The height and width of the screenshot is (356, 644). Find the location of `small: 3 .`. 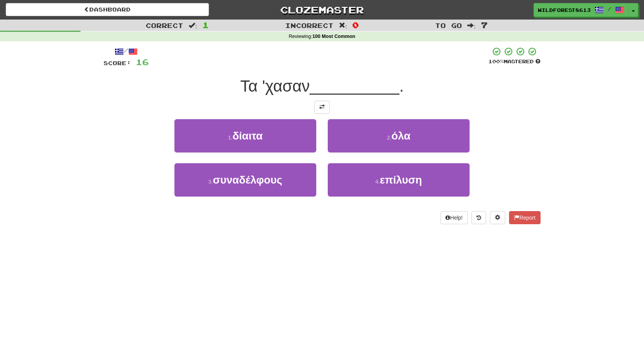

small: 3 . is located at coordinates (211, 182).